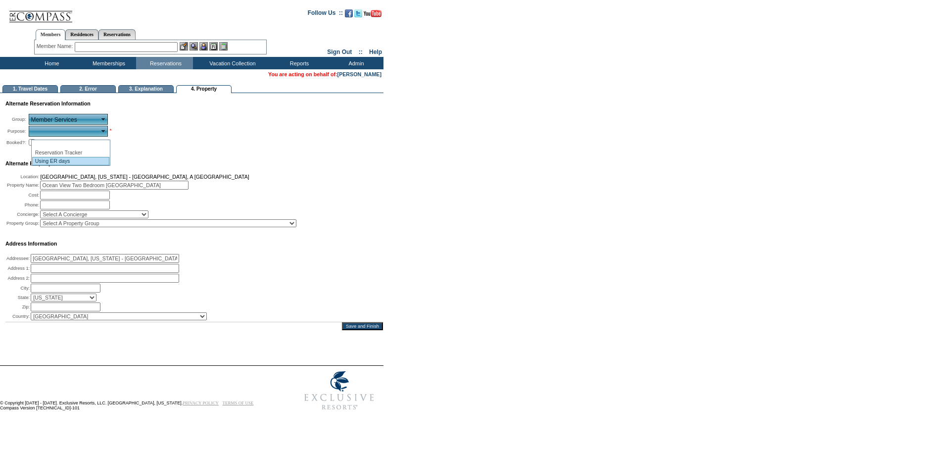  I want to click on td: Memberships, so click(107, 63).